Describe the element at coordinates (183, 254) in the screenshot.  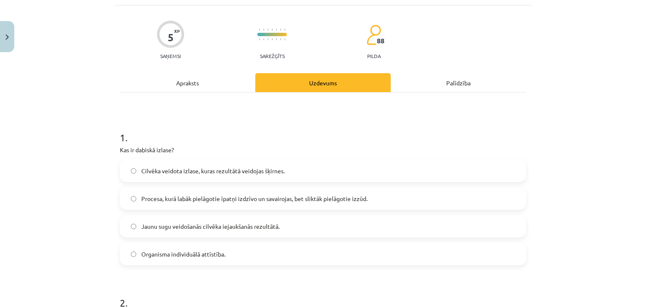
I see `span: Organisma individuālā attīstība.` at that location.